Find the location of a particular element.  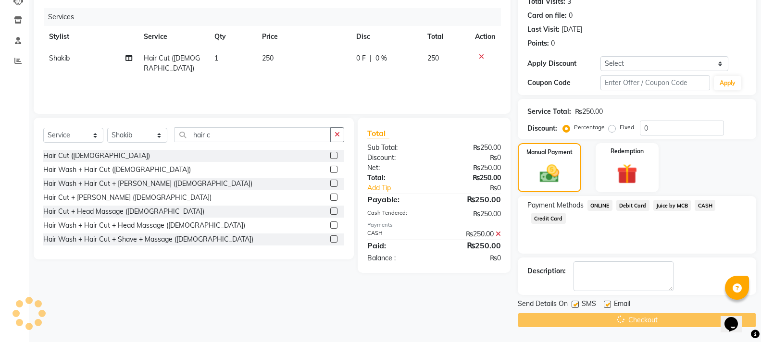

span: Debit Card is located at coordinates (633, 205).